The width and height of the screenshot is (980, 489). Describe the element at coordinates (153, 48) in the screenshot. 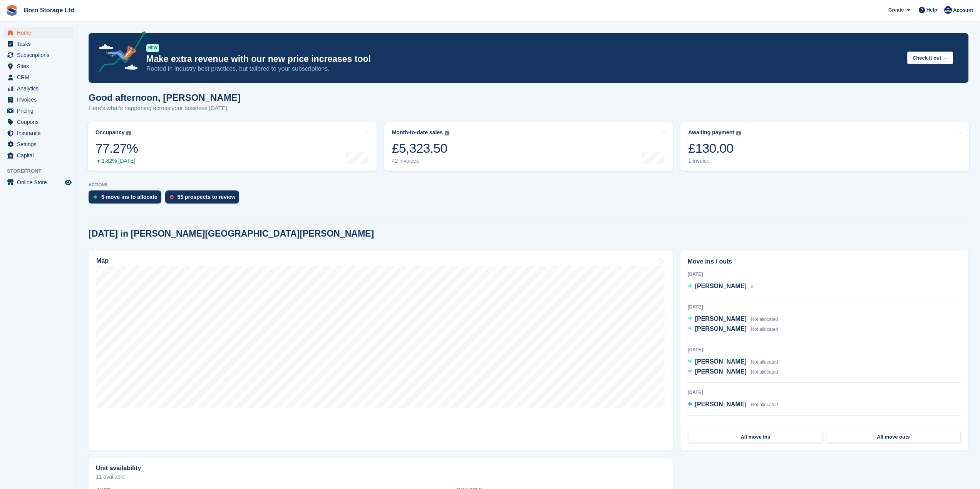

I see `div: NEW` at that location.